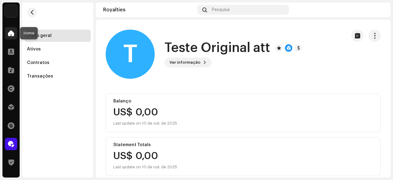 This screenshot has height=180, width=393. Describe the element at coordinates (34, 49) in the screenshot. I see `div: Ativos` at that location.